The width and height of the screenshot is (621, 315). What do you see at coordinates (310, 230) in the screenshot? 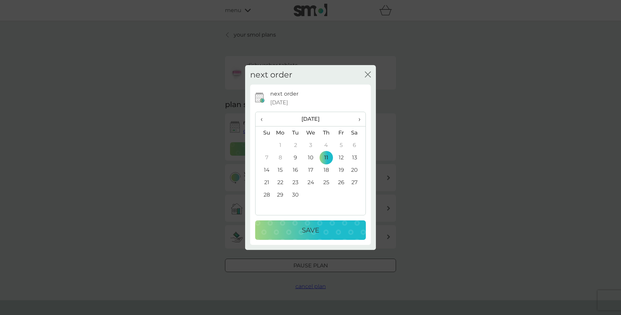
I see `button: Save` at bounding box center [310, 230].